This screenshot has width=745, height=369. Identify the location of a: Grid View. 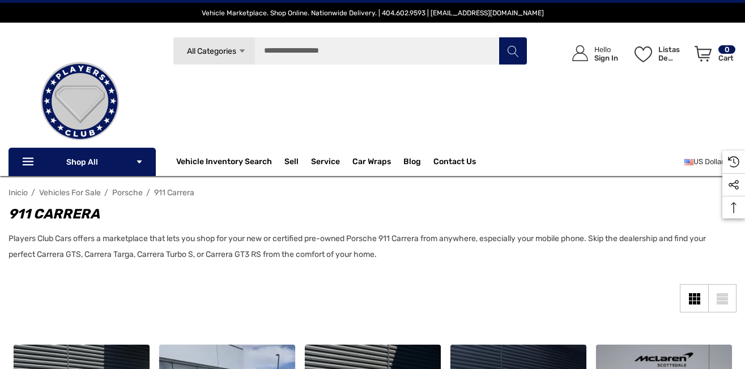
(694, 298).